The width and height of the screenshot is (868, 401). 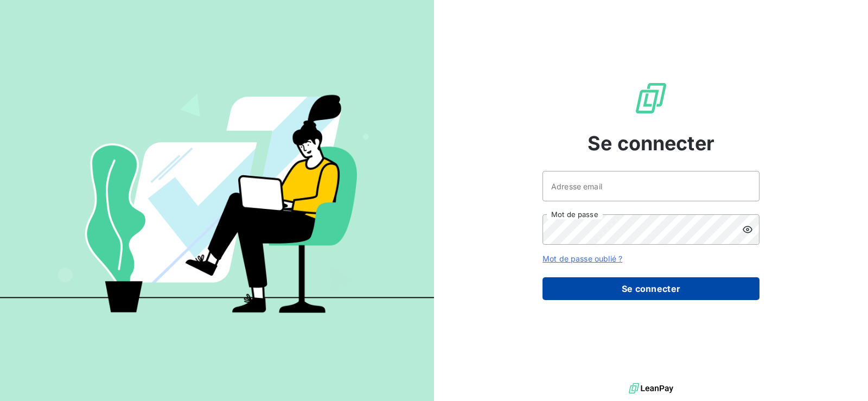 What do you see at coordinates (651, 389) in the screenshot?
I see `img: logo` at bounding box center [651, 389].